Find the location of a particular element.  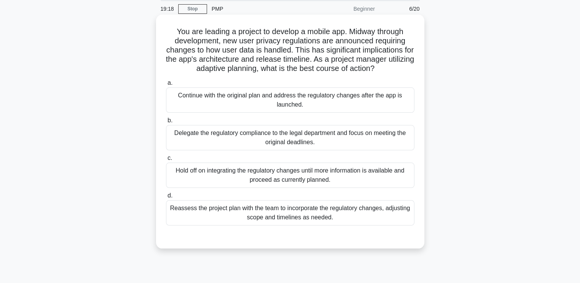

div: Beginner is located at coordinates (346, 9).